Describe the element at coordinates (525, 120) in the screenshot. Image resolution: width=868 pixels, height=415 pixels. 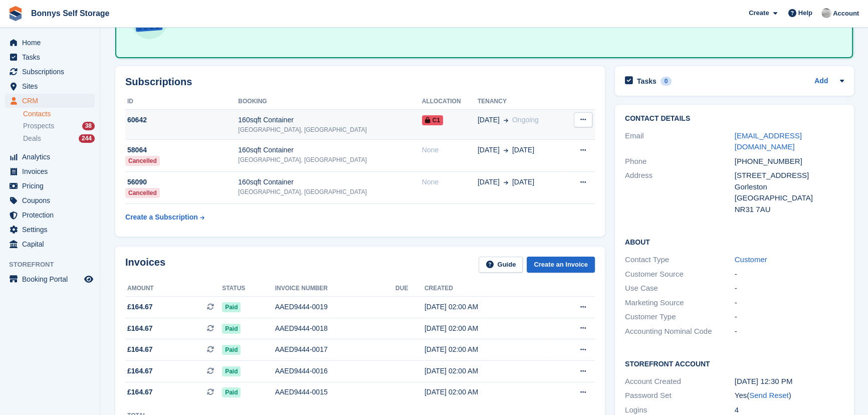
I see `span: Ongoing` at that location.